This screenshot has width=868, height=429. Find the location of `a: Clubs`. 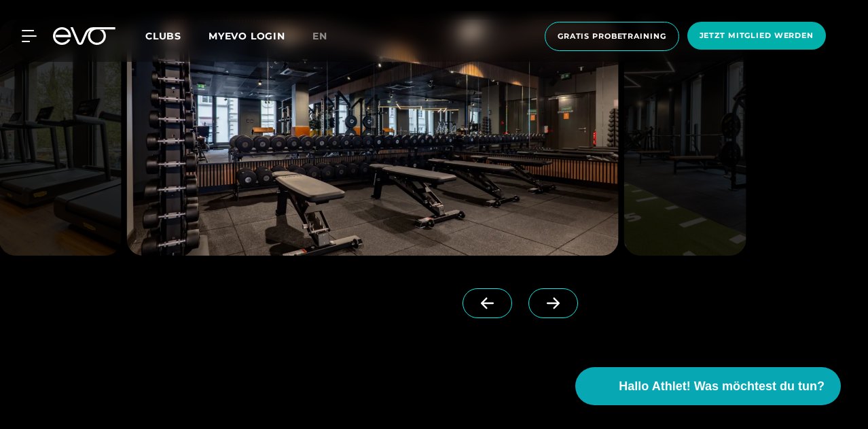

a: Clubs is located at coordinates (177, 36).